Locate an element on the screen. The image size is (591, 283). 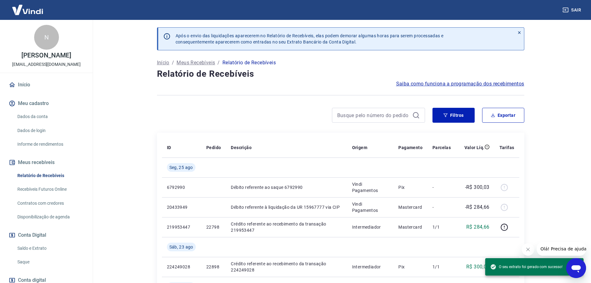
a: Relatório de Recebíveis is located at coordinates (50, 175).